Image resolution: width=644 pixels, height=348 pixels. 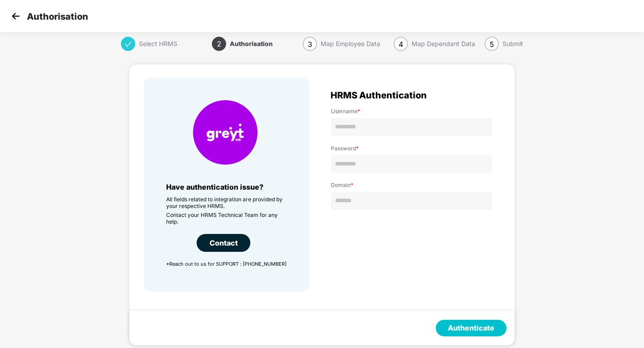 What do you see at coordinates (128, 45) in the screenshot?
I see `span: check` at bounding box center [128, 45].